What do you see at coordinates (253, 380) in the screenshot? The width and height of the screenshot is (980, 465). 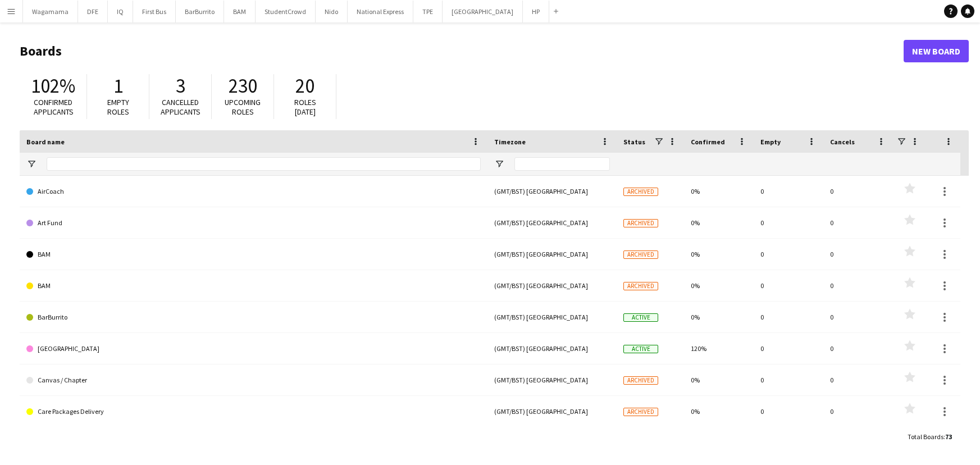 I see `a: Canvas / Chapter` at bounding box center [253, 380].